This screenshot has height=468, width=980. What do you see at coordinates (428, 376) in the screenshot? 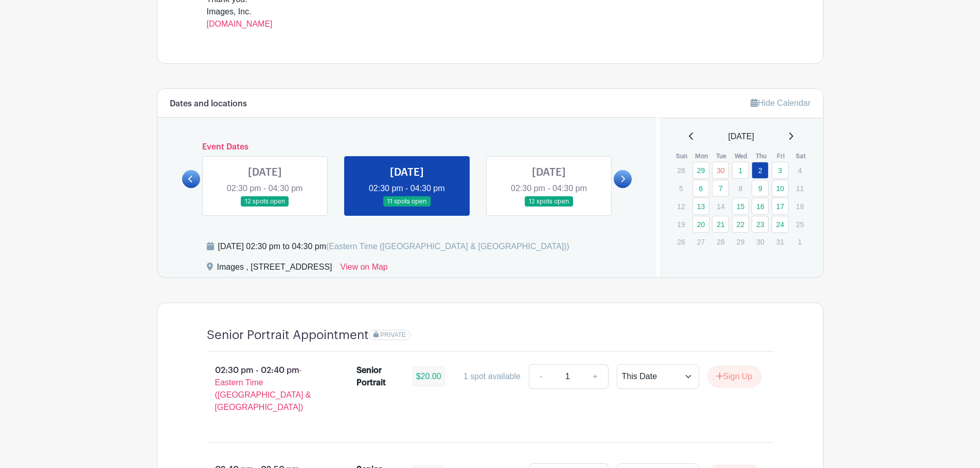
I see `div: $20.00` at bounding box center [428, 376].